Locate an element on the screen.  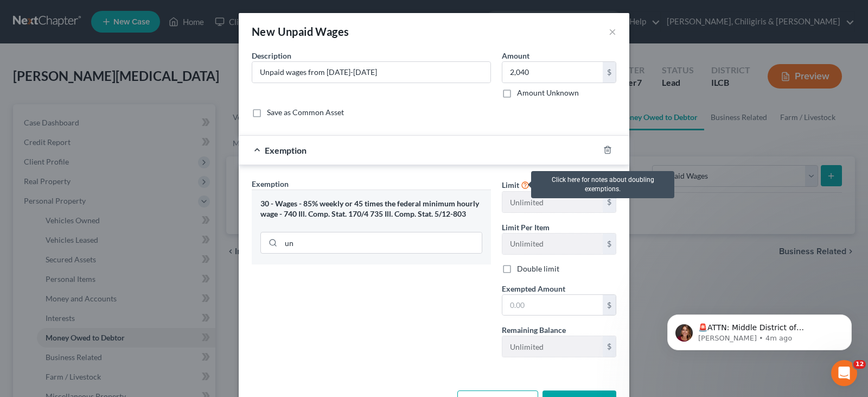
label: Amount Unknown is located at coordinates (548, 93).